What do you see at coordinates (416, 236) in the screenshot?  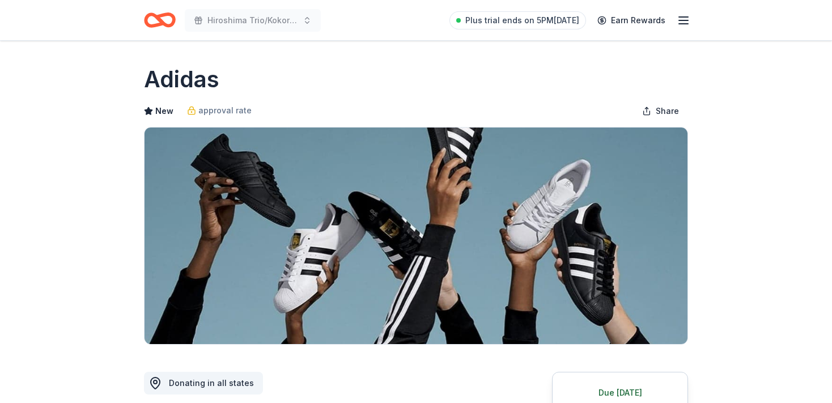 I see `img: Image for Adidas` at bounding box center [416, 236].